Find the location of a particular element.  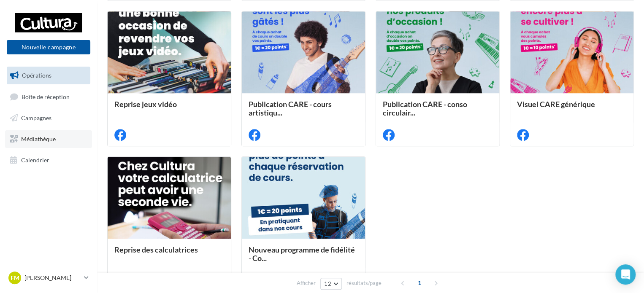

button: 12 is located at coordinates (331, 284).